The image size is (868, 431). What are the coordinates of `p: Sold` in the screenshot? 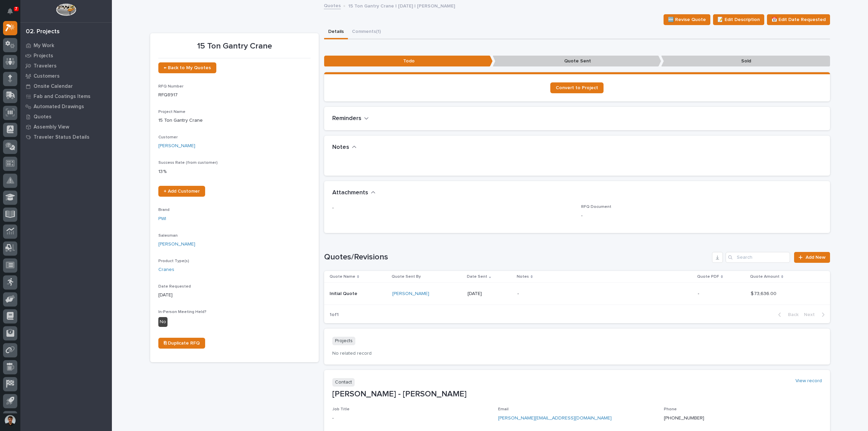 It's located at (746, 61).